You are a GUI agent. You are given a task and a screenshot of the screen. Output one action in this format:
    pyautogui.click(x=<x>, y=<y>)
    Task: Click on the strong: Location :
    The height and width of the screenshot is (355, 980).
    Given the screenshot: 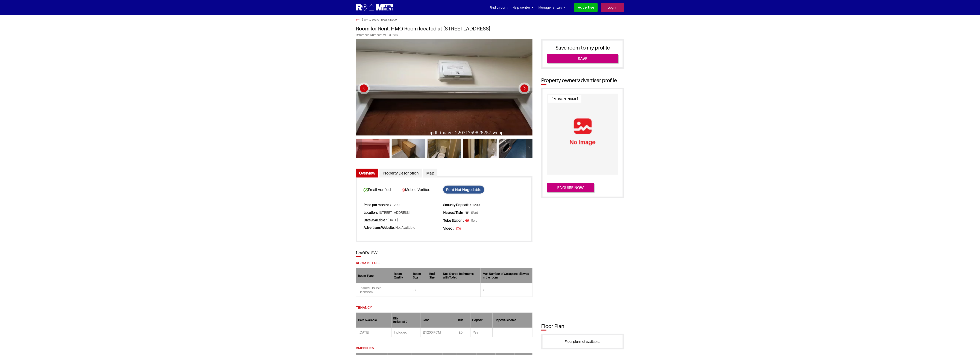 What is the action you would take?
    pyautogui.click(x=371, y=212)
    